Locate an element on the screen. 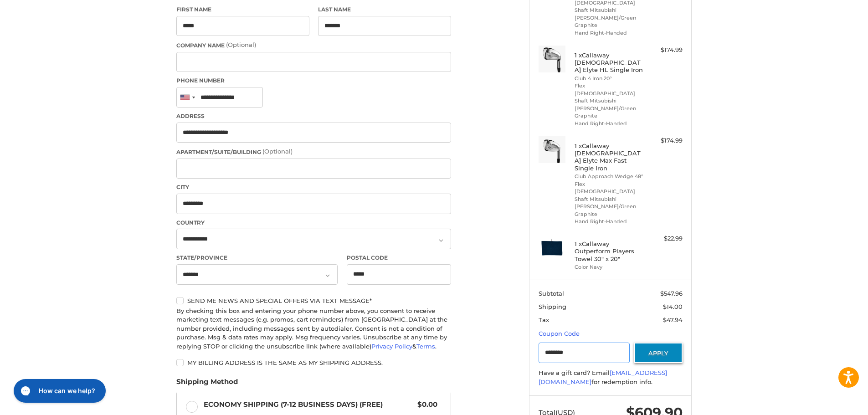 The width and height of the screenshot is (868, 415). h2: How can we help? is located at coordinates (58, 15).